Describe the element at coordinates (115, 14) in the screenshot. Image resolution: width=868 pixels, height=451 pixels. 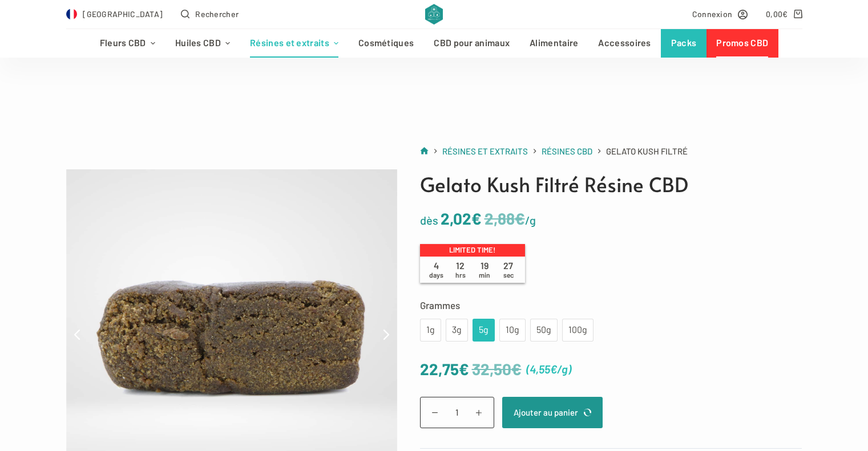
I see `a: Select Country` at that location.